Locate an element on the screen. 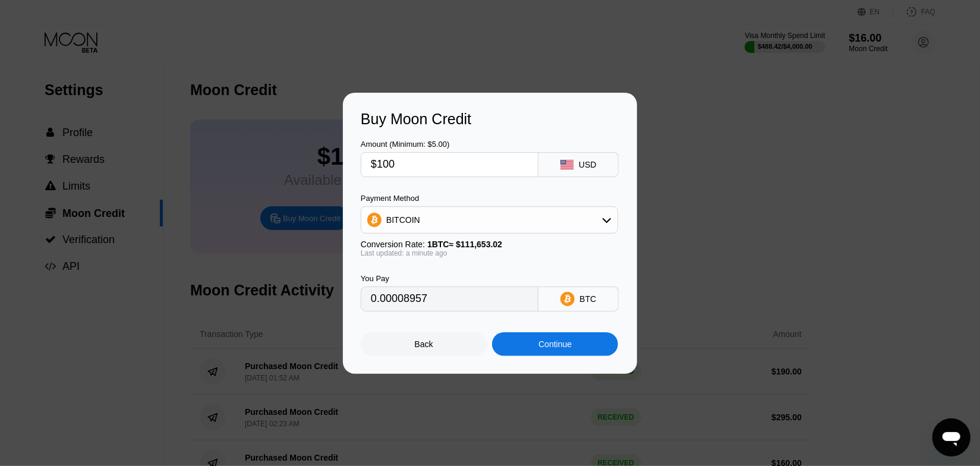 The width and height of the screenshot is (980, 466). div: Payment Method is located at coordinates (489, 198).